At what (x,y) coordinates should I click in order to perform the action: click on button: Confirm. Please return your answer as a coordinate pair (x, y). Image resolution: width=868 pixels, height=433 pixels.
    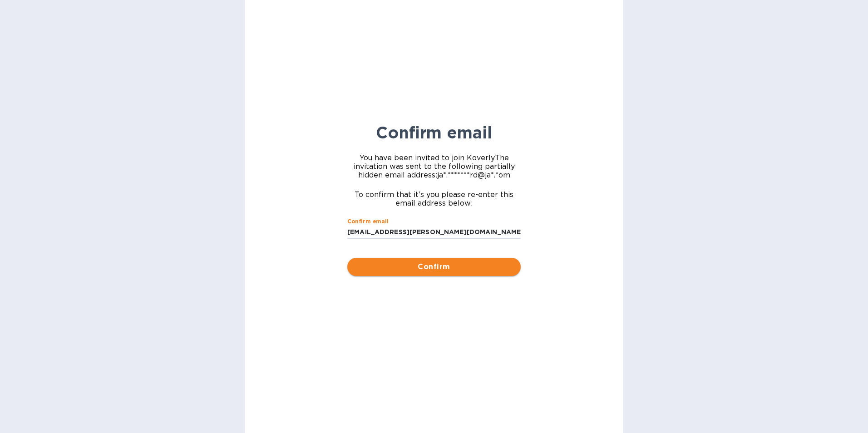
    Looking at the image, I should click on (434, 267).